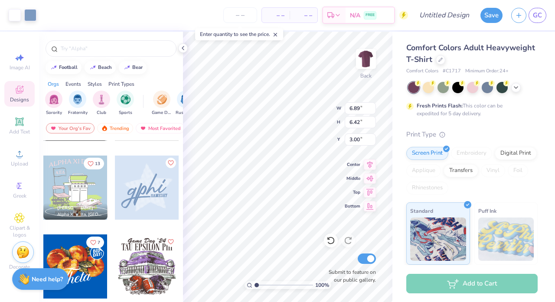  I want to click on img: Game Day Image, so click(162, 99).